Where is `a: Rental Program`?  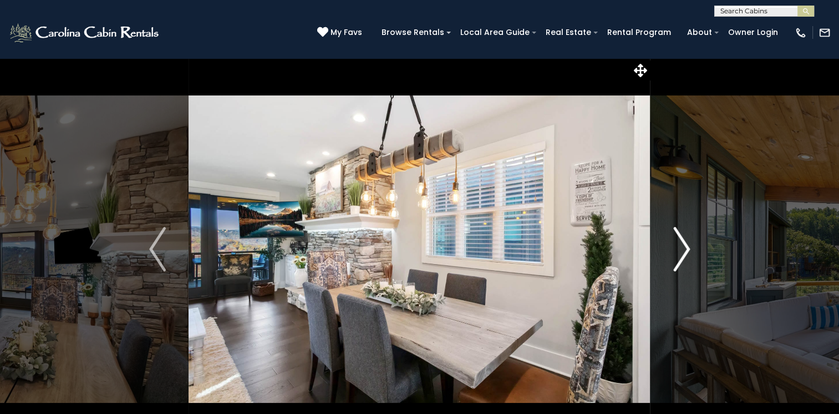 a: Rental Program is located at coordinates (639, 32).